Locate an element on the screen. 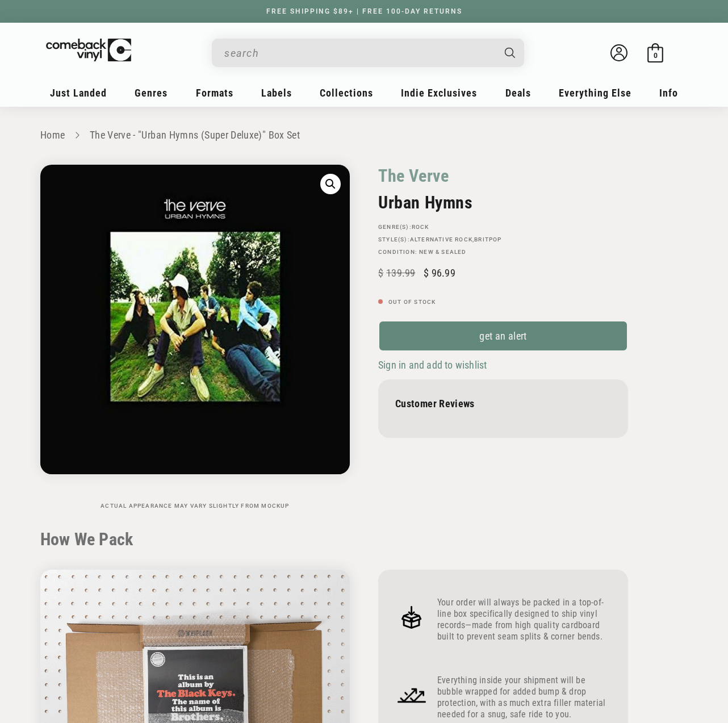  img: Frame_4.png is located at coordinates (412, 617).